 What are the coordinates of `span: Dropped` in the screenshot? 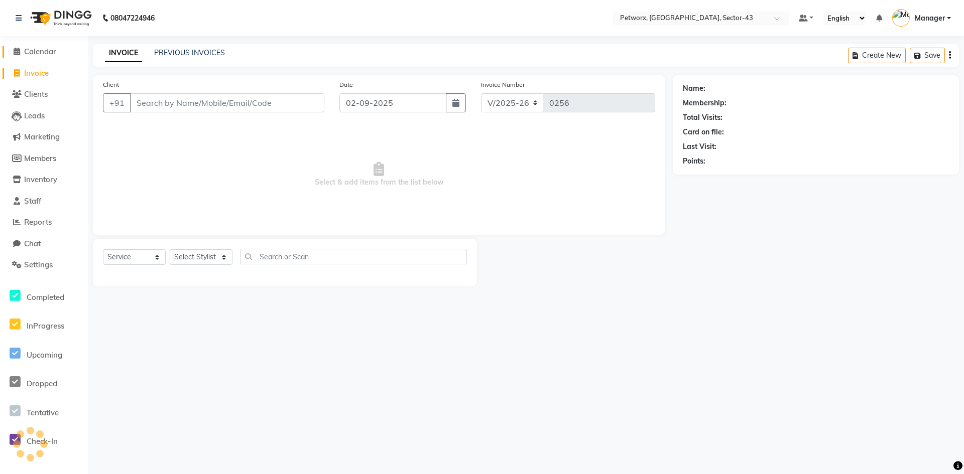 It's located at (42, 384).